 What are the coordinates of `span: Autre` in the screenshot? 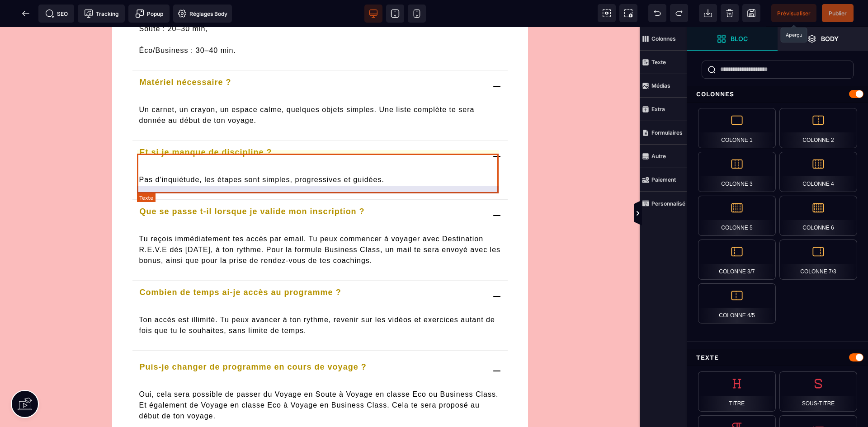 It's located at (663, 156).